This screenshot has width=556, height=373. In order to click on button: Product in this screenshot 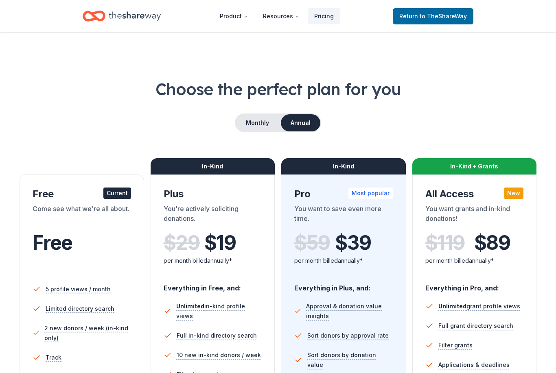, I will do `click(234, 16)`.